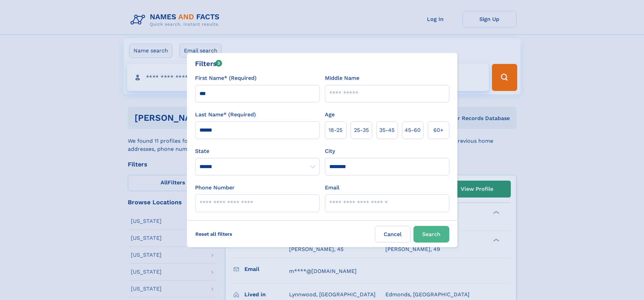 Image resolution: width=644 pixels, height=300 pixels. I want to click on label: City, so click(330, 152).